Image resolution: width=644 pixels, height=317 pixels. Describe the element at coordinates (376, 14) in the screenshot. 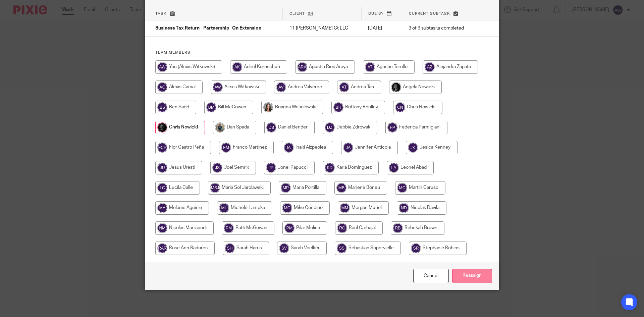

I see `span: Due by` at that location.